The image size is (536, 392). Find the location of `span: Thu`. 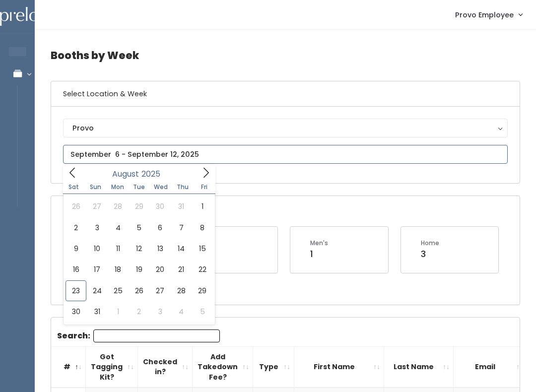

span: Thu is located at coordinates (183, 187).